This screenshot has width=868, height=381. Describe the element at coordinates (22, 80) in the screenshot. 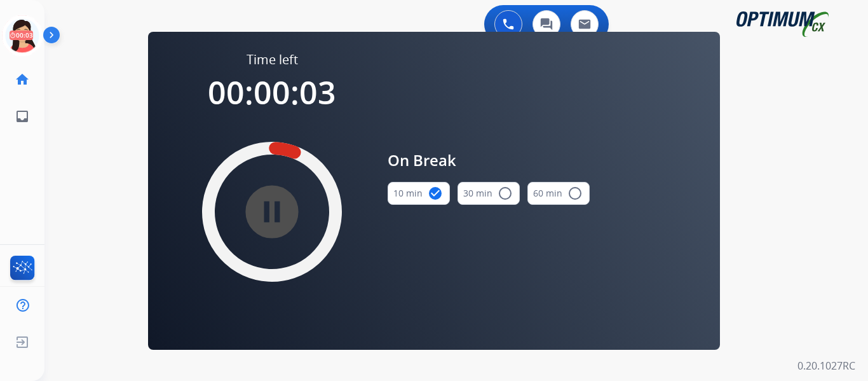

I see `mat-icon: home` at that location.